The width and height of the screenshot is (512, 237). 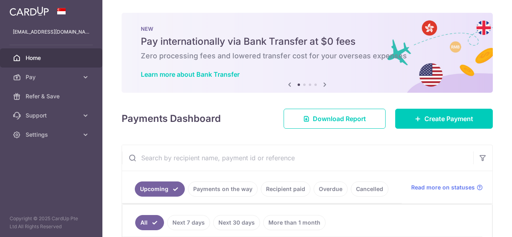 I want to click on h4: Payments Dashboard, so click(x=171, y=119).